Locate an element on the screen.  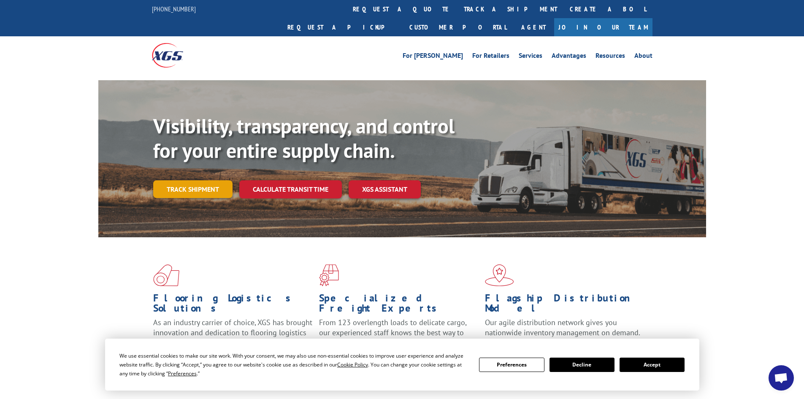
a: Customer Portal is located at coordinates (458, 27).